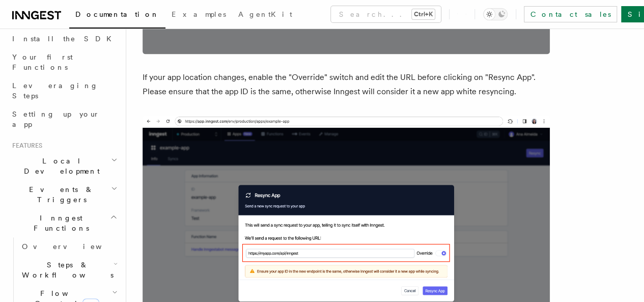 The height and width of the screenshot is (302, 644). What do you see at coordinates (265, 16) in the screenshot?
I see `a: AgentKit` at bounding box center [265, 16].